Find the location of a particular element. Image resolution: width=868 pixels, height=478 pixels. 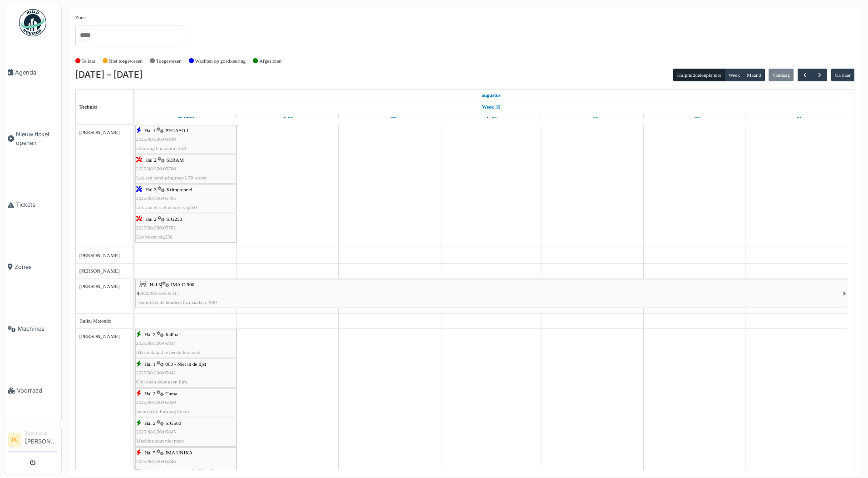

a: Tickets is located at coordinates (33, 205).